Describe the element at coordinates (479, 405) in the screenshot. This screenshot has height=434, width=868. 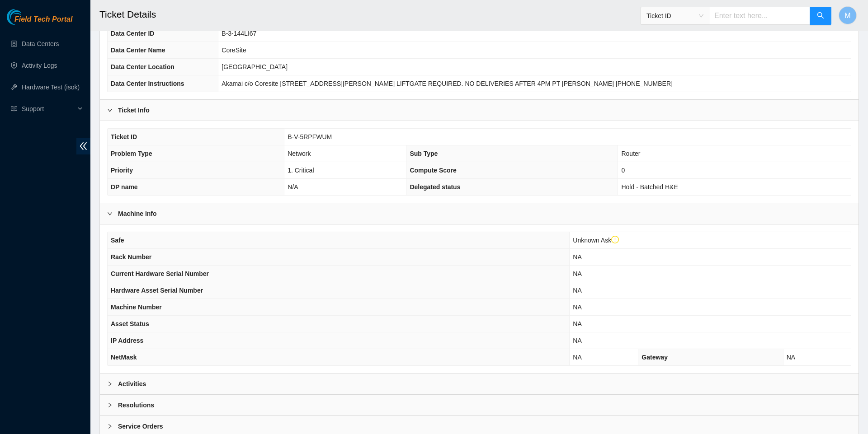
I see `div: Resolutions` at that location.